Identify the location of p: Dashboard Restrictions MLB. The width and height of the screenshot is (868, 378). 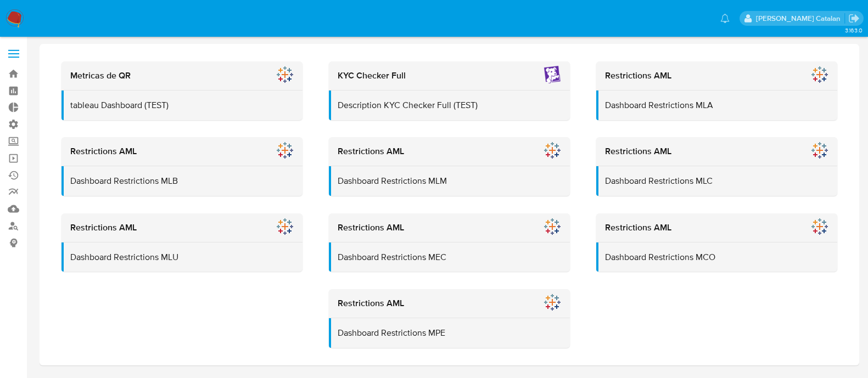
(182, 181).